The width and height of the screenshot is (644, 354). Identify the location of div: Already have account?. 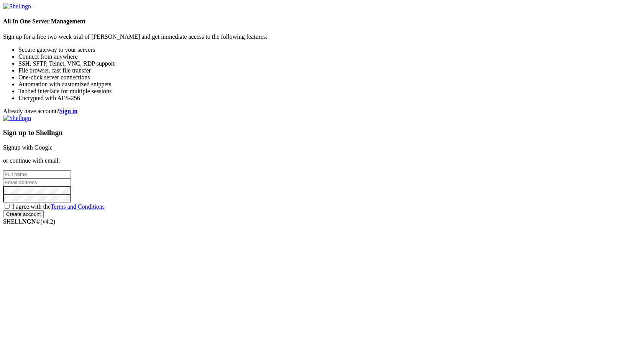
(322, 111).